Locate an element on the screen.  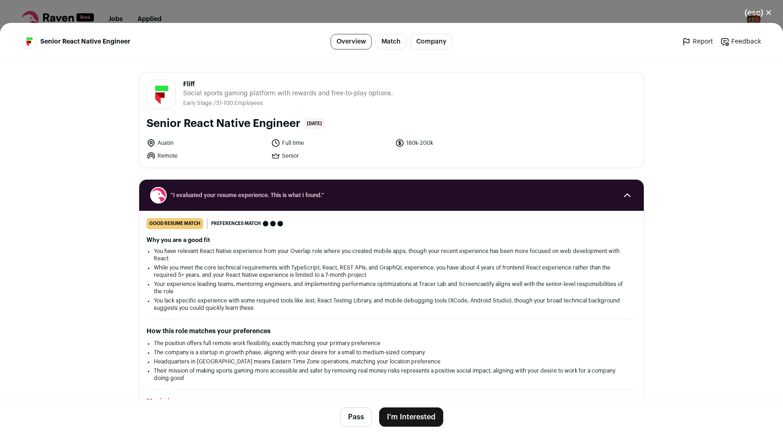
h1: Senior React Native Engineer is located at coordinates (224, 124).